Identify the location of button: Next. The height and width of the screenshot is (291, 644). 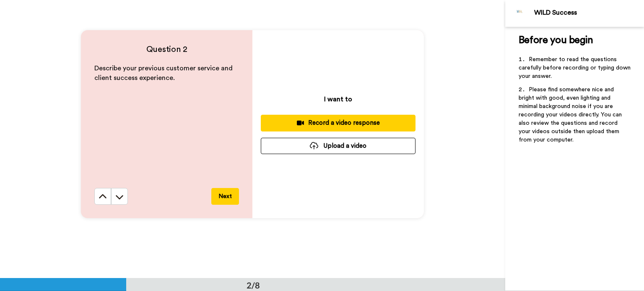
(225, 196).